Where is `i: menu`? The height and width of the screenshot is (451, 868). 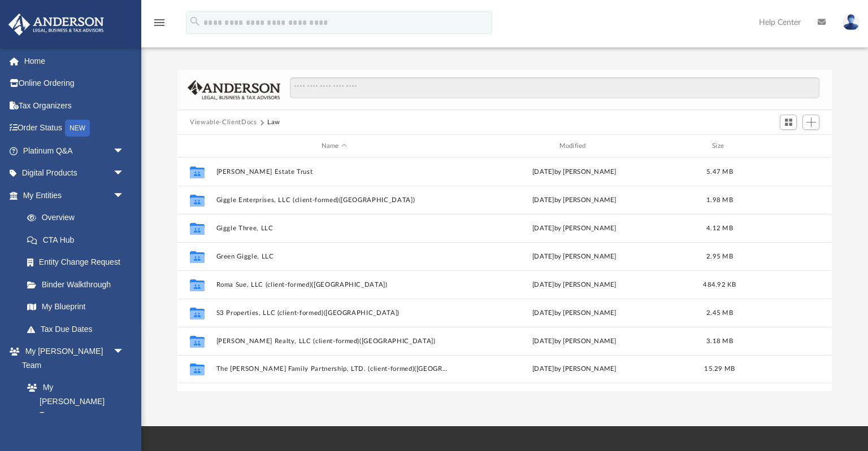
i: menu is located at coordinates (159, 23).